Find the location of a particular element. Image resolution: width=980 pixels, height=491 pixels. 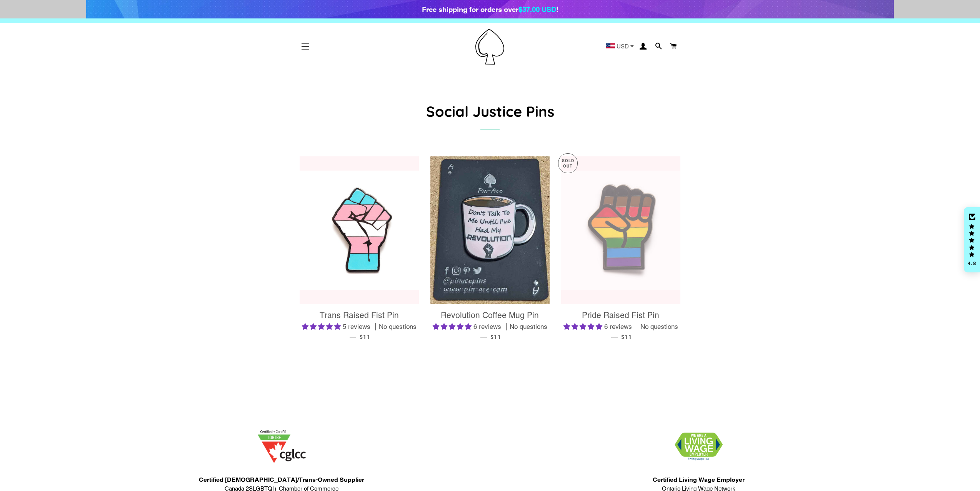

h1: Social Justice Pins is located at coordinates (490, 111).